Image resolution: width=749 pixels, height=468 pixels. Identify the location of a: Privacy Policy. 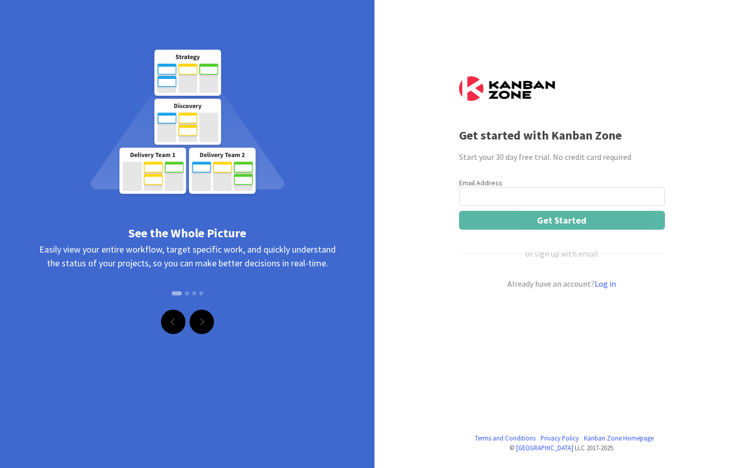
(560, 438).